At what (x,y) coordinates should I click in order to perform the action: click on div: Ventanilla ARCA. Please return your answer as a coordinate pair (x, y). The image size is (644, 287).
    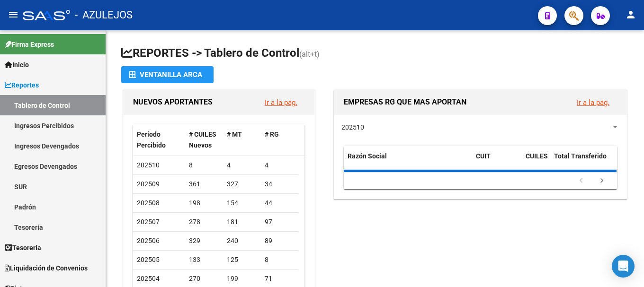
    Looking at the image, I should click on (167, 75).